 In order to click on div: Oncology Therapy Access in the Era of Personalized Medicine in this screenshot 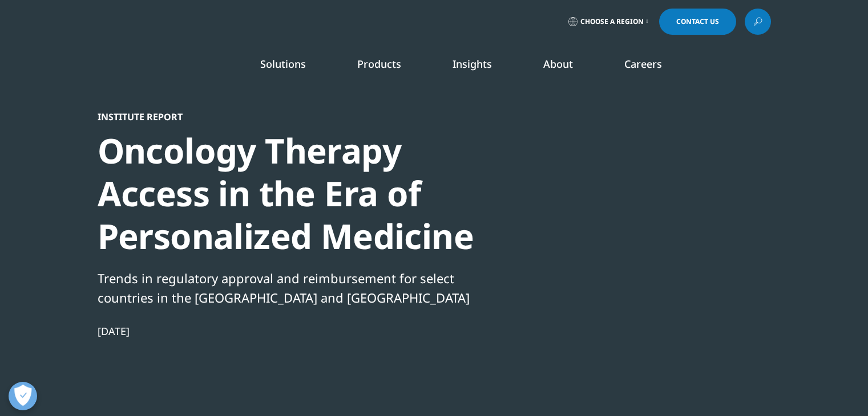, I will do `click(294, 194)`.